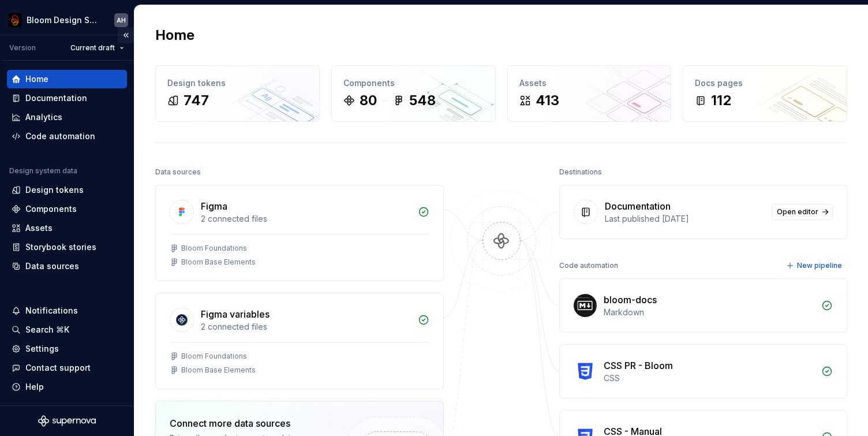 The image size is (868, 436). Describe the element at coordinates (126, 35) in the screenshot. I see `button: Collapse sidebar` at that location.